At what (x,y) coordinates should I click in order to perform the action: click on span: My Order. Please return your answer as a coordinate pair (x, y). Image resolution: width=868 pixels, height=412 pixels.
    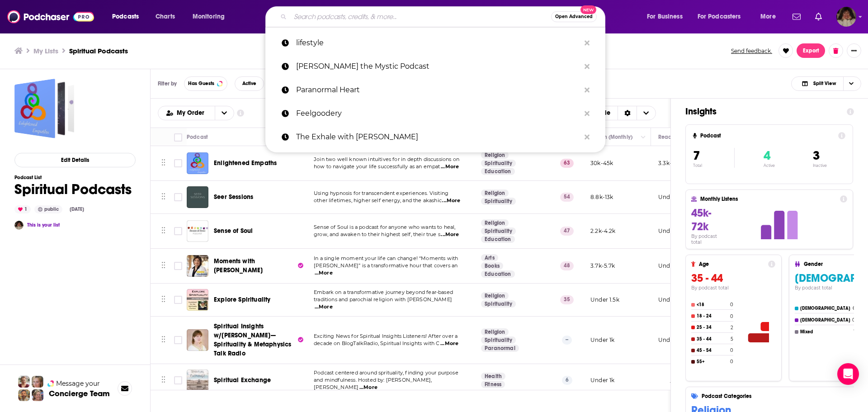
    Looking at the image, I should click on (192, 113).